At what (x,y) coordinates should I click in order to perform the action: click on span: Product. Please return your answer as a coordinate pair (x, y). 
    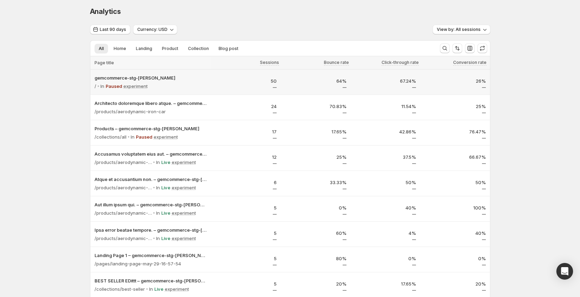
    Looking at the image, I should click on (170, 49).